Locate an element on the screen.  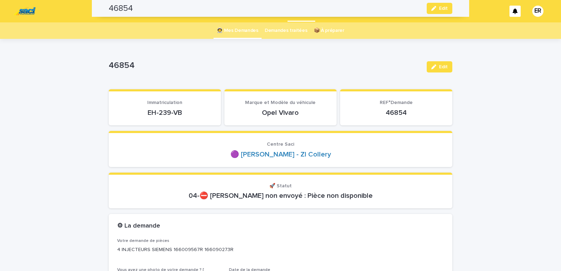
span: Votre demande de pièces is located at coordinates (143, 241).